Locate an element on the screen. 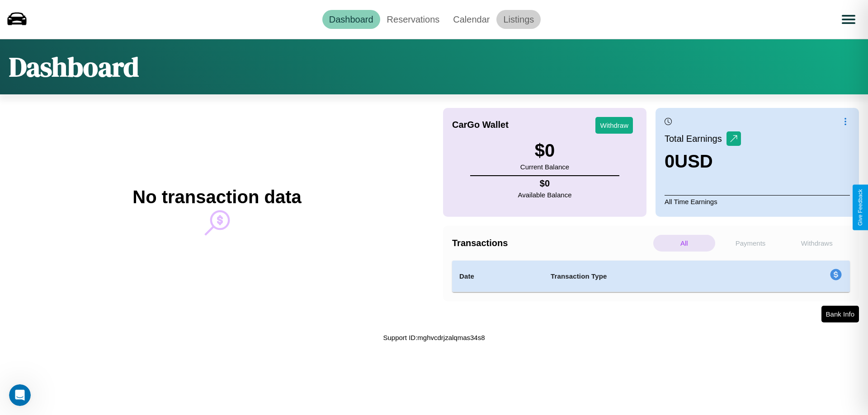  h4: $ 0 is located at coordinates (545, 183).